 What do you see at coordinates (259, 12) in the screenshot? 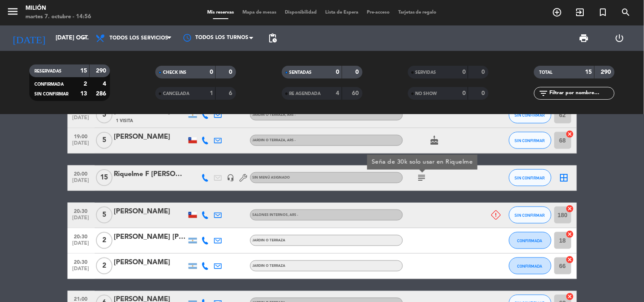
I see `span: Mapa de mesas` at bounding box center [259, 12].